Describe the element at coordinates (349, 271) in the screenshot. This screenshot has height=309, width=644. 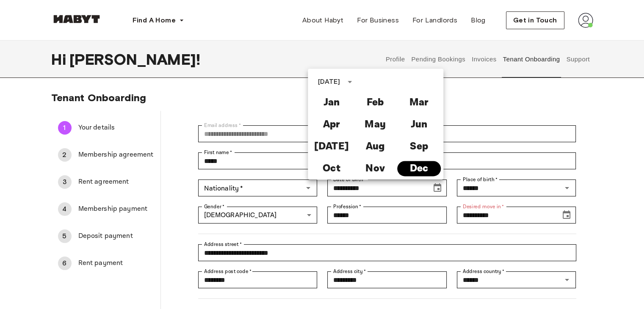
I see `label: Address city` at that location.